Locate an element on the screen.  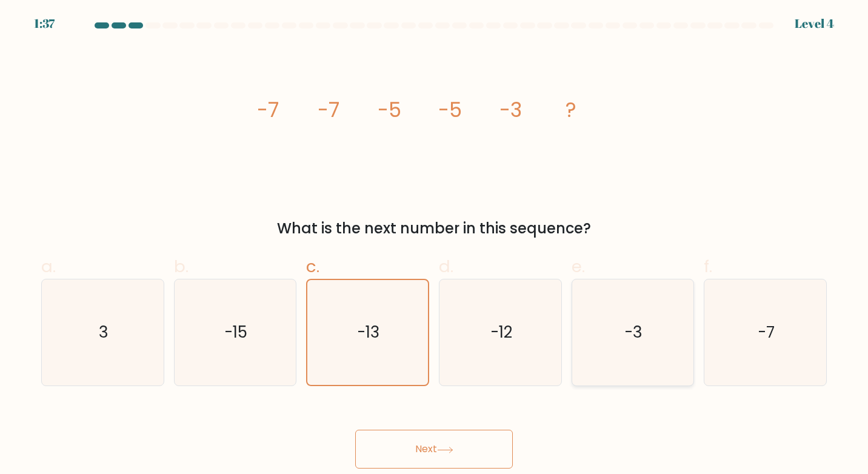
span: b. is located at coordinates (181, 266).